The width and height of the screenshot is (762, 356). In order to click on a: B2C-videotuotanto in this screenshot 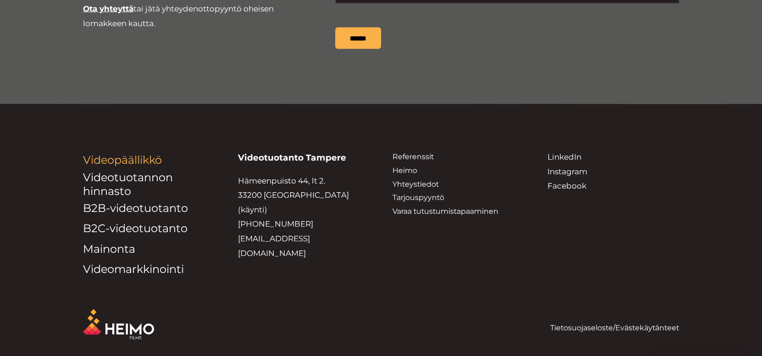, I will do `click(135, 228)`.